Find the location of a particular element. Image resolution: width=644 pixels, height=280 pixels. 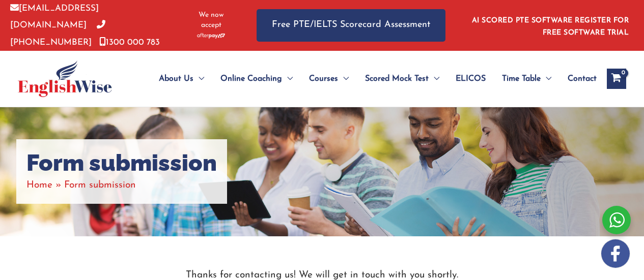

a: Time TableMenu Toggle is located at coordinates (526, 79).